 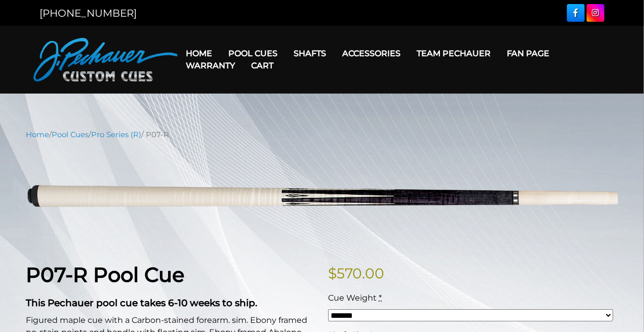 What do you see at coordinates (371, 53) in the screenshot?
I see `a: Accessories` at bounding box center [371, 53].